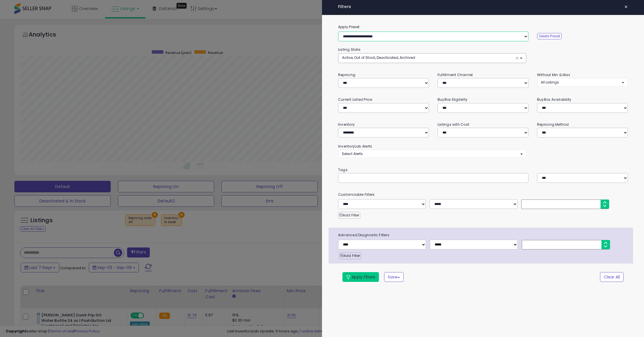 The height and width of the screenshot is (337, 644). What do you see at coordinates (553, 124) in the screenshot?
I see `small: Repricing Method` at bounding box center [553, 124].